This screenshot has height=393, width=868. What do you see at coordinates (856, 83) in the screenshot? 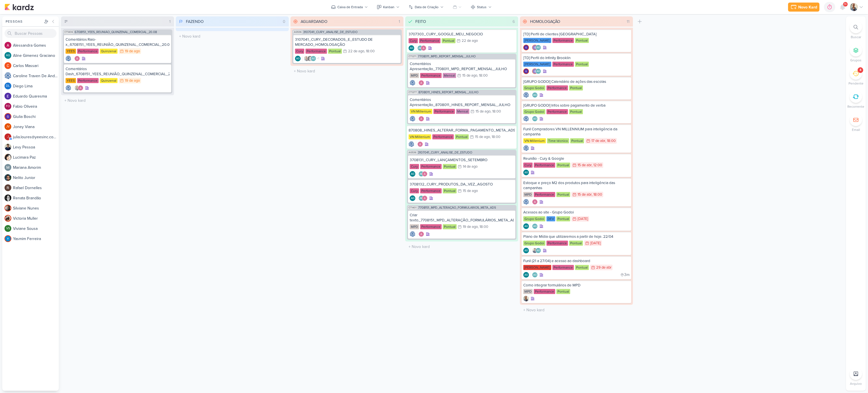
I see `p: Pendente` at bounding box center [856, 83].